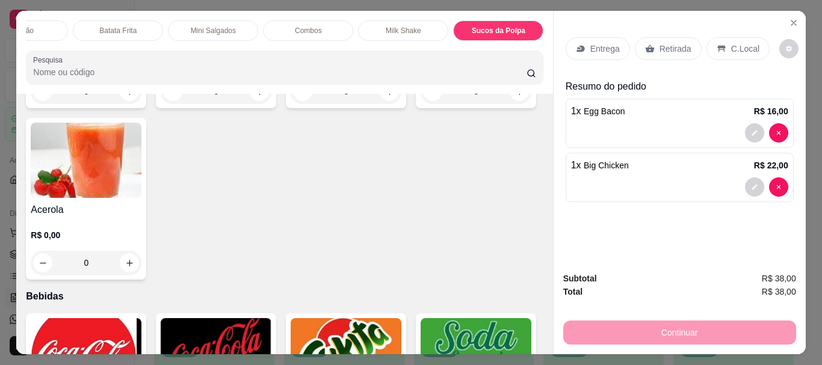  Describe the element at coordinates (498, 31) in the screenshot. I see `p: Sucos da Polpa` at that location.